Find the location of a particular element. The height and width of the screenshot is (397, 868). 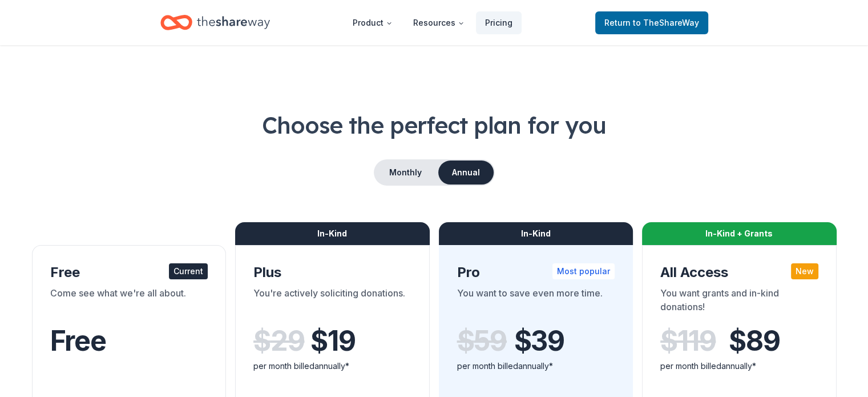

button: Product is located at coordinates (373, 23).